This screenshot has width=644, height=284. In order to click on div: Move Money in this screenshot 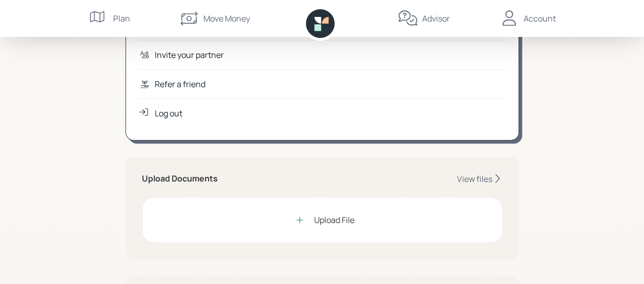, I will do `click(227, 19)`.